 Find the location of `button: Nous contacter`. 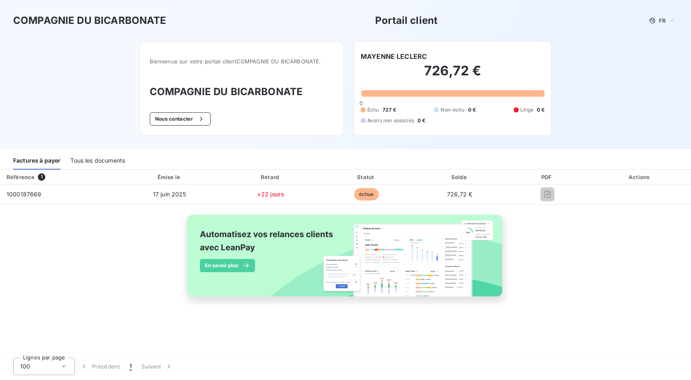

button: Nous contacter is located at coordinates (180, 119).